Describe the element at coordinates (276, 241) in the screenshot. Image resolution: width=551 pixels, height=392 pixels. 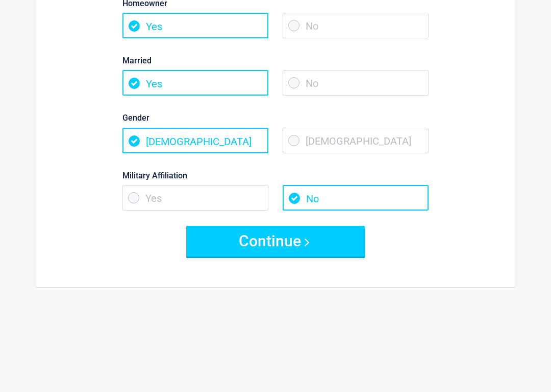
I see `button: Continue` at that location.